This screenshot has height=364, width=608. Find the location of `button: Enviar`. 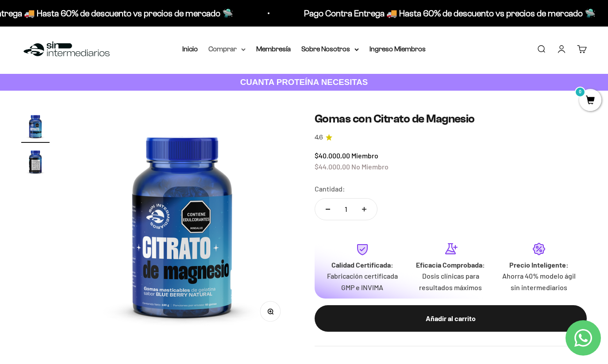

button: Enviar is located at coordinates (163, 140).